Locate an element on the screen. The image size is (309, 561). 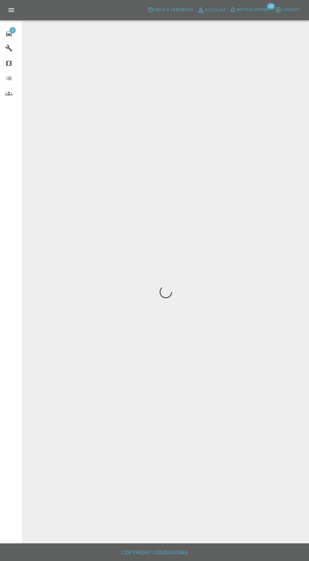
h6: Copyright © 2025 Axioma is located at coordinates (154, 553).